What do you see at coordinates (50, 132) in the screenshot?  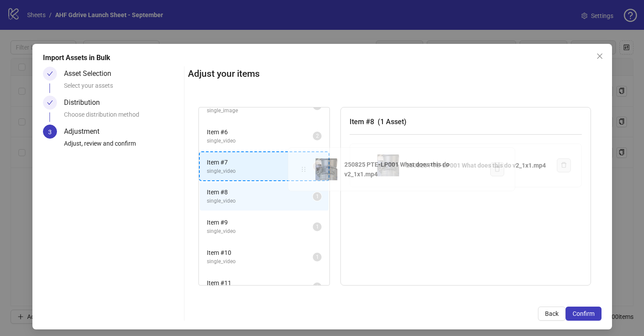 I see `span: 3` at bounding box center [50, 132].